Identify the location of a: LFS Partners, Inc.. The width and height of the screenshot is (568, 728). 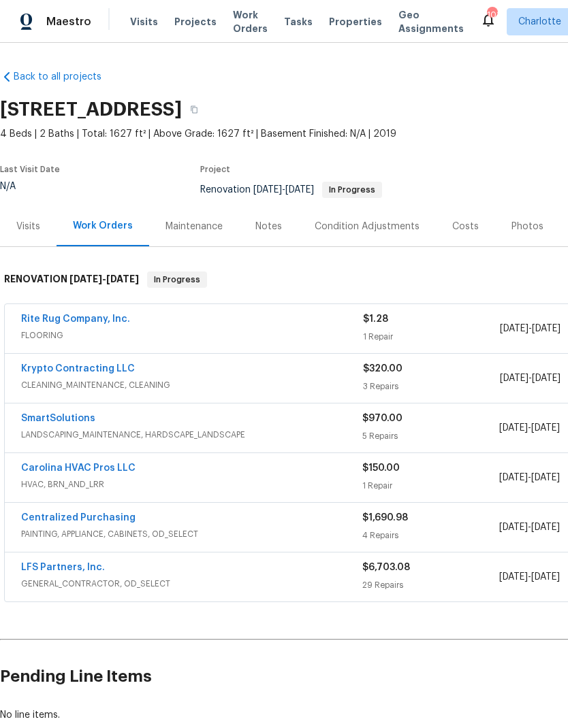
(62, 568).